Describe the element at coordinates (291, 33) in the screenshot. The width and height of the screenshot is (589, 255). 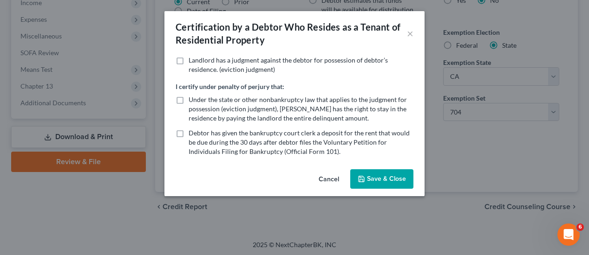
I see `div: Certification by a Debtor Who Resides as a Tenant of Residential Property` at that location.